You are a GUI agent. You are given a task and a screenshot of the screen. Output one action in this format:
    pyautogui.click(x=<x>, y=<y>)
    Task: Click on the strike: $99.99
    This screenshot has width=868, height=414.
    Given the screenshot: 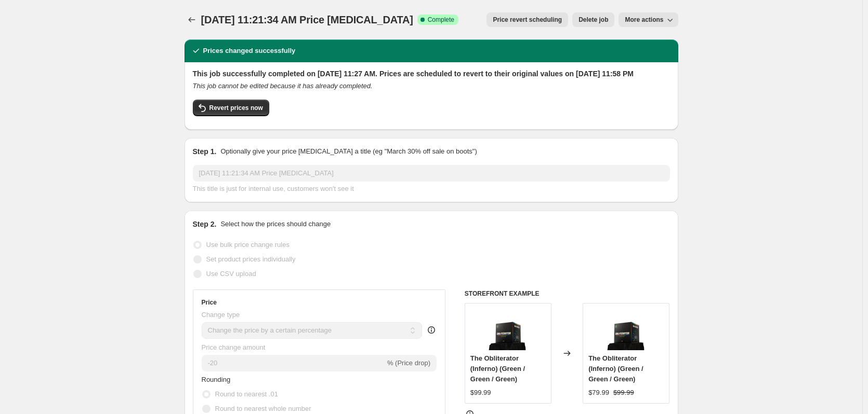 What is the action you would take?
    pyautogui.click(x=624, y=393)
    